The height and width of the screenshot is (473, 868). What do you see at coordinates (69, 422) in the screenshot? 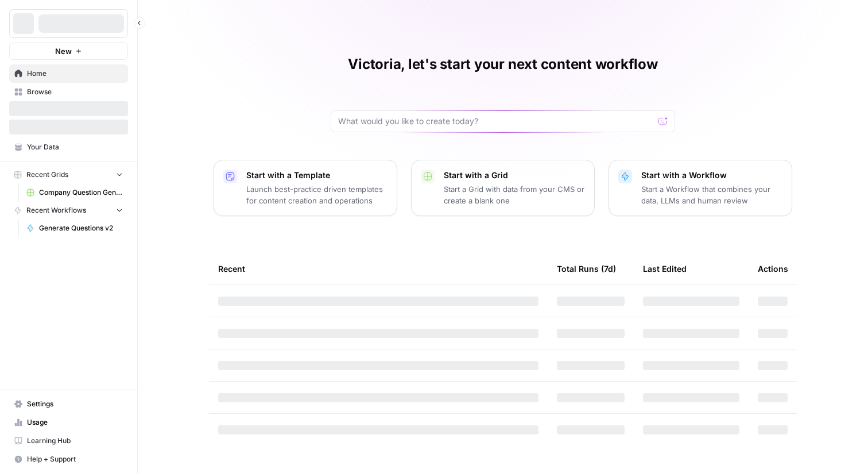
I see `a: Usage` at bounding box center [69, 422].